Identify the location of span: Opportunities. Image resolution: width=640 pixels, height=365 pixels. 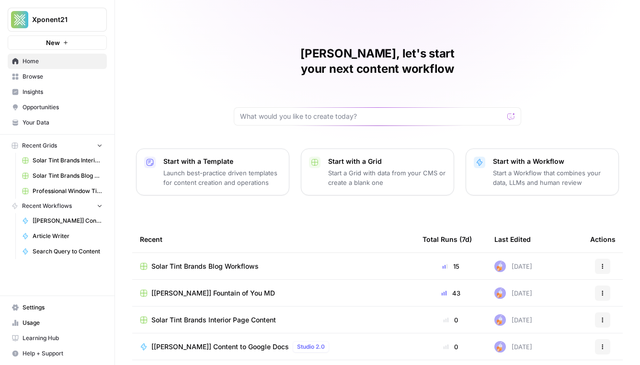
(62, 107).